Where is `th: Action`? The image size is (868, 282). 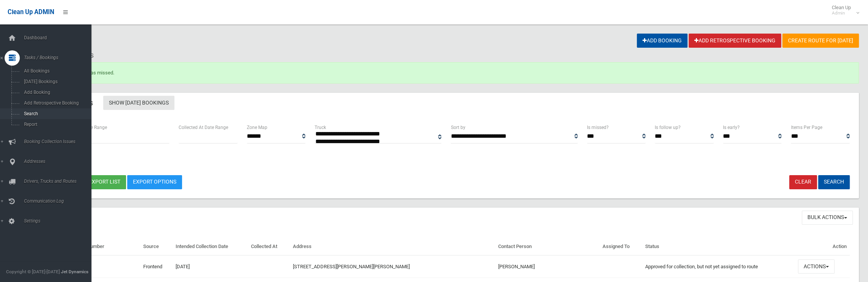
th: Action is located at coordinates (823, 247).